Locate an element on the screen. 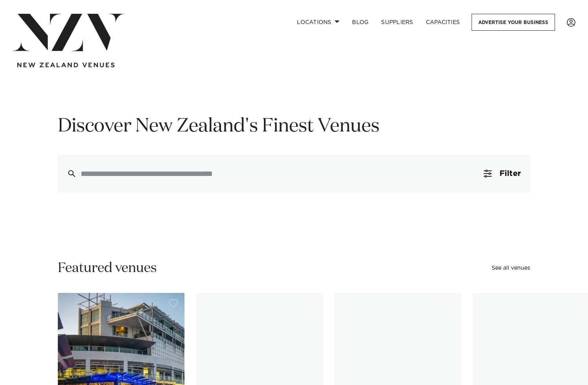  a: SUPPLIERS is located at coordinates (397, 22).